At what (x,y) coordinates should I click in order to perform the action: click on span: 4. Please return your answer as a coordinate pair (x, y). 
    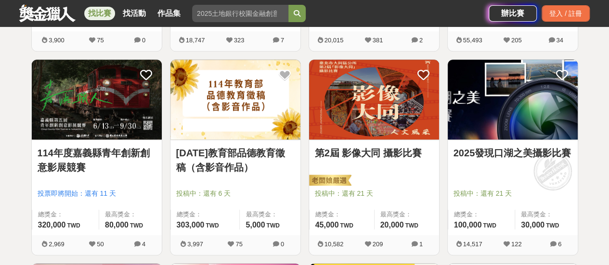
    Looking at the image, I should click on (143, 244).